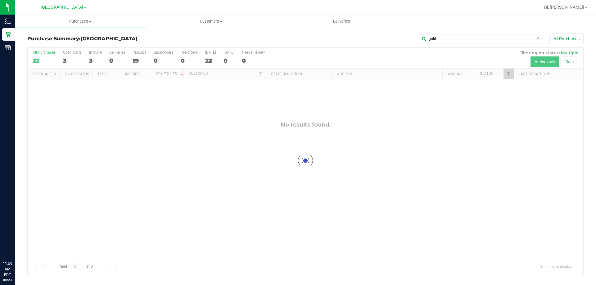 The height and width of the screenshot is (285, 596). Describe the element at coordinates (80, 21) in the screenshot. I see `span: Purchases` at that location.